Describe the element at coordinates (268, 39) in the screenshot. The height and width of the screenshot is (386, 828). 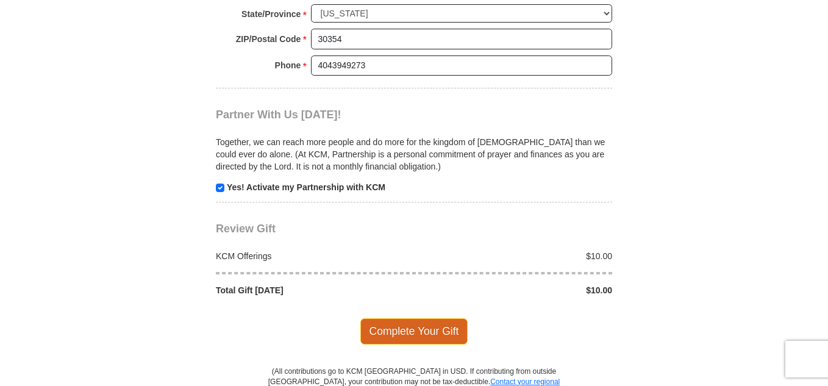
I see `strong: ZIP/Postal Code` at that location.